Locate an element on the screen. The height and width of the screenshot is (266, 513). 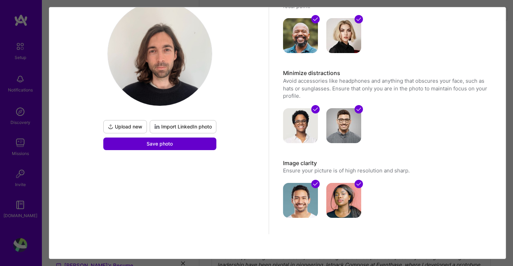
p: Ensure your picture is of high resolution and sharp. is located at coordinates (387, 170).